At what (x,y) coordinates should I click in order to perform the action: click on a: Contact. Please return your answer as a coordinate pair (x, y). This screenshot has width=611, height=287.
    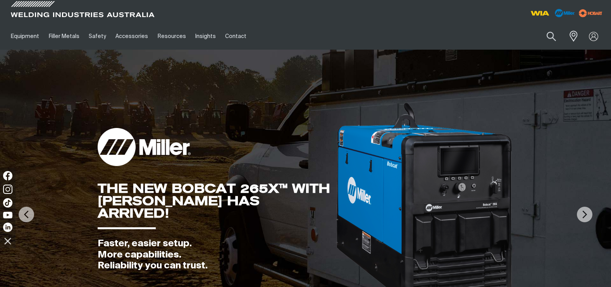
    Looking at the image, I should click on (236, 36).